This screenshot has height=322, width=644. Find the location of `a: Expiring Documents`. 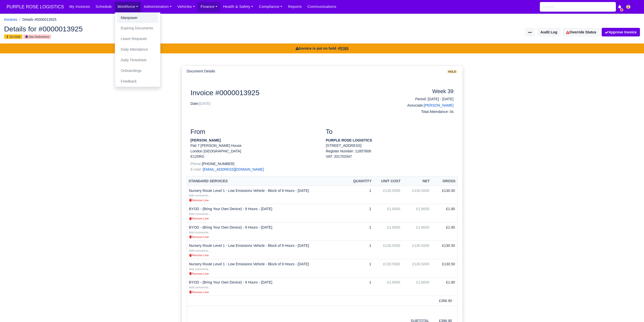

a: Expiring Documents is located at coordinates (138, 28).